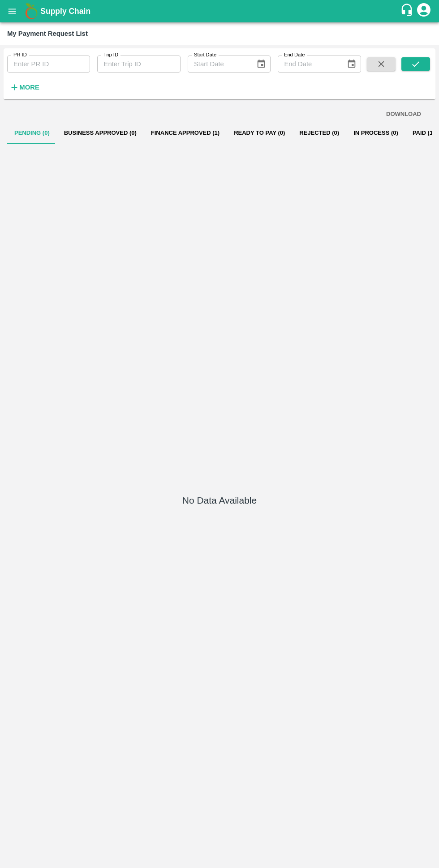 The width and height of the screenshot is (439, 868). Describe the element at coordinates (12, 11) in the screenshot. I see `button: open drawer` at that location.